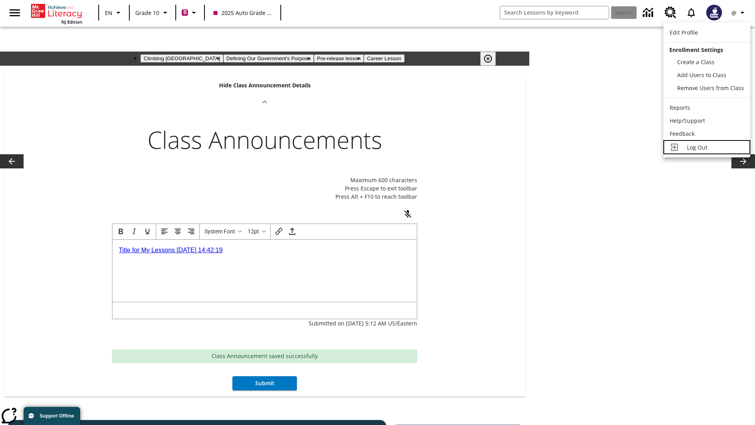  What do you see at coordinates (684, 32) in the screenshot?
I see `span: Edit Profile` at bounding box center [684, 32].